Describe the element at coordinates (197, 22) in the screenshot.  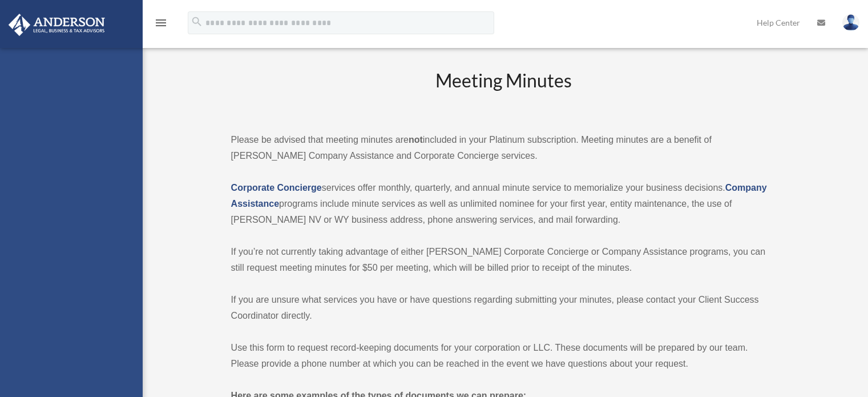
I see `i: search` at that location.